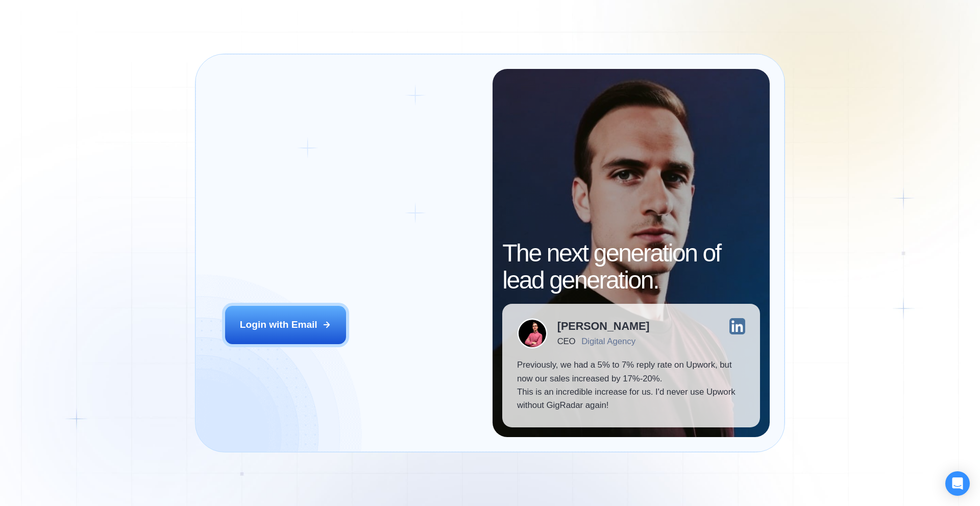  What do you see at coordinates (279, 325) in the screenshot?
I see `div: Login with Email` at bounding box center [279, 325].